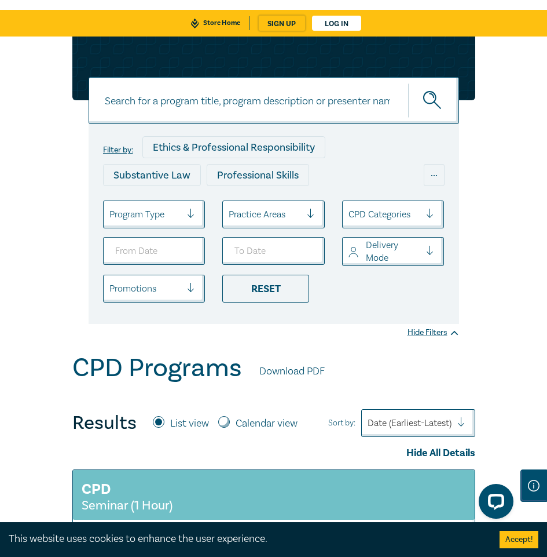 Image resolution: width=547 pixels, height=557 pixels. I want to click on button: Open LiveChat chat widget, so click(27, 22).